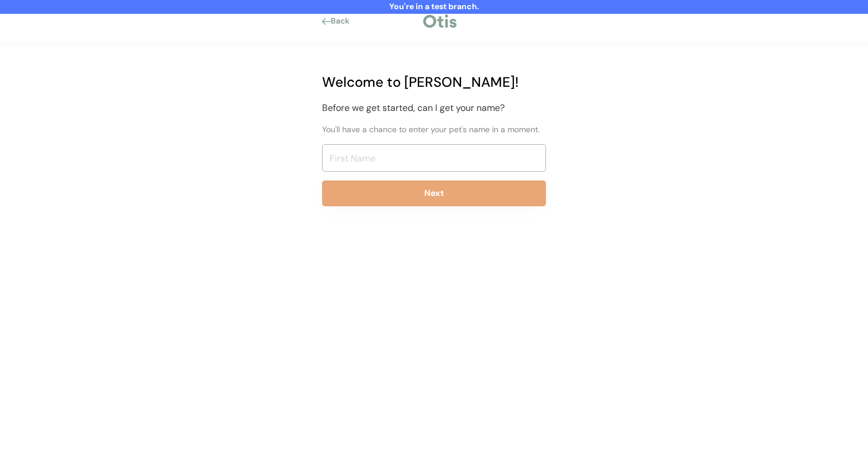 This screenshot has width=868, height=473. What do you see at coordinates (344, 21) in the screenshot?
I see `div: Back` at bounding box center [344, 21].